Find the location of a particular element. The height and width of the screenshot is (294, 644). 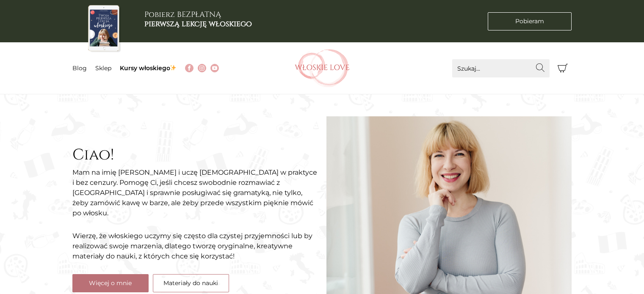

a: Kursy włoskiego is located at coordinates (148, 68).